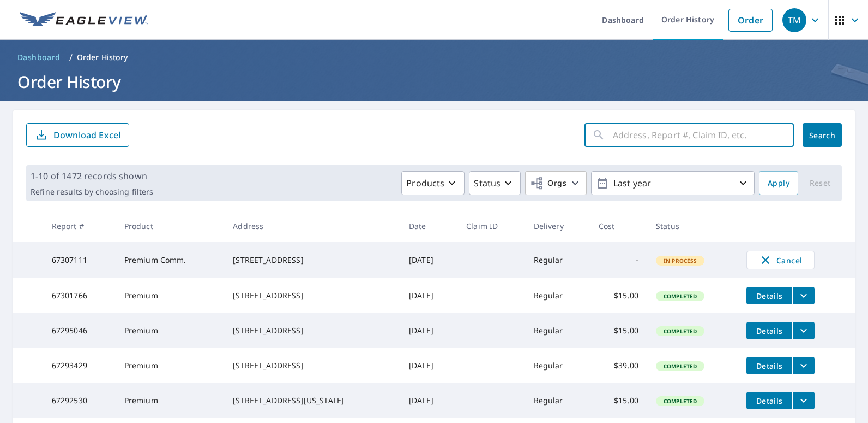  What do you see at coordinates (795, 20) in the screenshot?
I see `div: TM` at bounding box center [795, 20].